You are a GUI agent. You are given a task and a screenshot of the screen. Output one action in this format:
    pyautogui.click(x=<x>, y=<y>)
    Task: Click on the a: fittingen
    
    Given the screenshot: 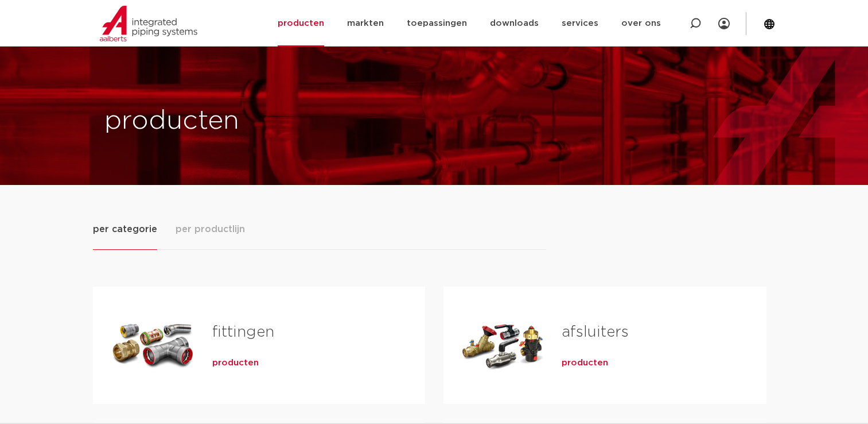 What is the action you would take?
    pyautogui.click(x=243, y=332)
    